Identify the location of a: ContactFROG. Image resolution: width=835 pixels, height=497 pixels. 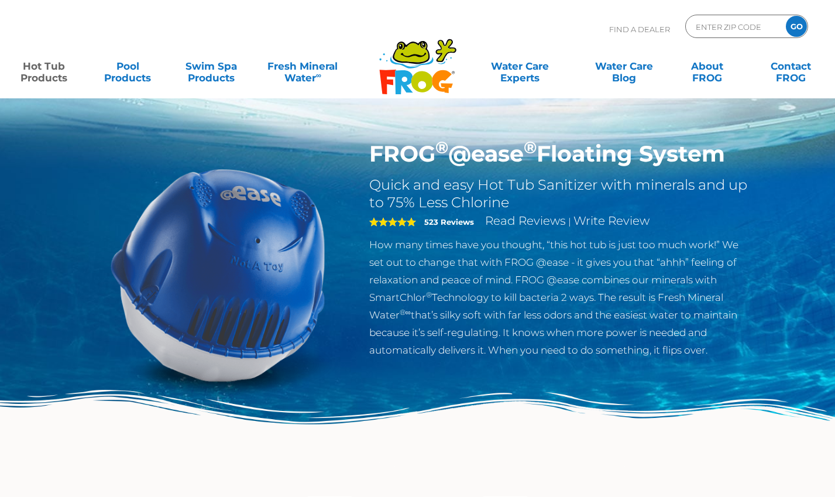
(790, 66).